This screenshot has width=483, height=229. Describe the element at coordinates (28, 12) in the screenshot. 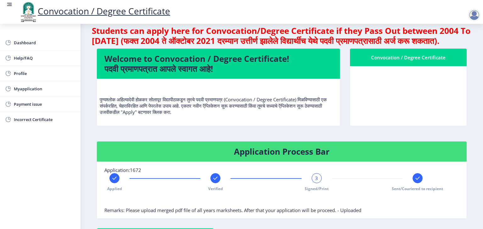

I see `img: logo` at that location.